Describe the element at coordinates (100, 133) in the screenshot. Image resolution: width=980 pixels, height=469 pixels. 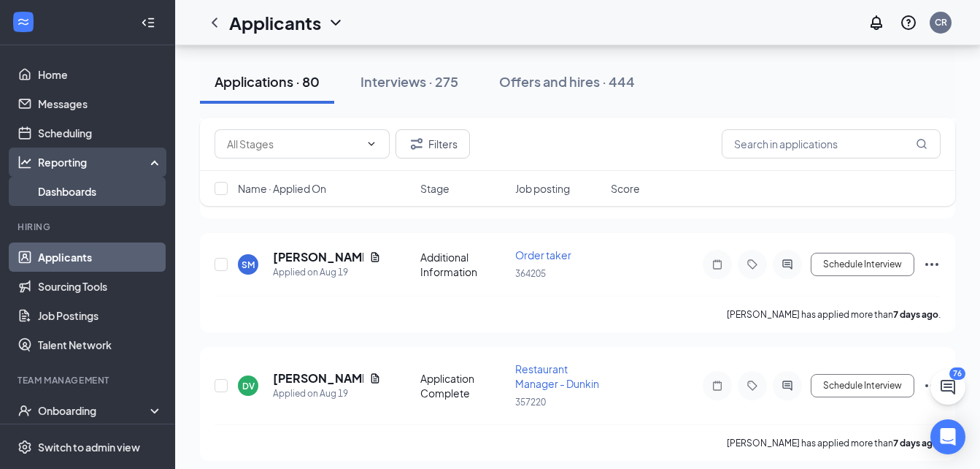
I see `a: Scheduling` at that location.